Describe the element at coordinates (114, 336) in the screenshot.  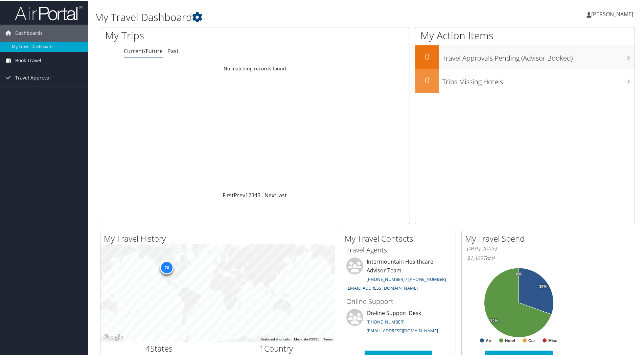
I see `img: Google` at that location.